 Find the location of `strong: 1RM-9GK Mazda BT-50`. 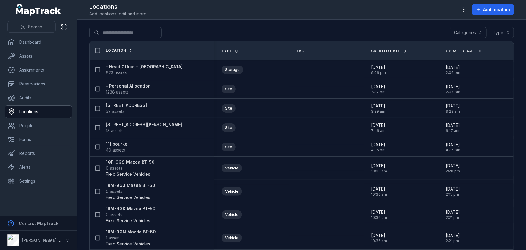

strong: 1RM-9GK Mazda BT-50 is located at coordinates (131, 208).